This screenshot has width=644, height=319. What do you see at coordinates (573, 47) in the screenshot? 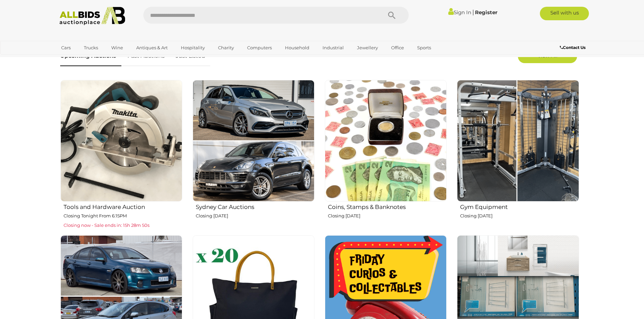
I see `b: Contact Us` at bounding box center [573, 47].